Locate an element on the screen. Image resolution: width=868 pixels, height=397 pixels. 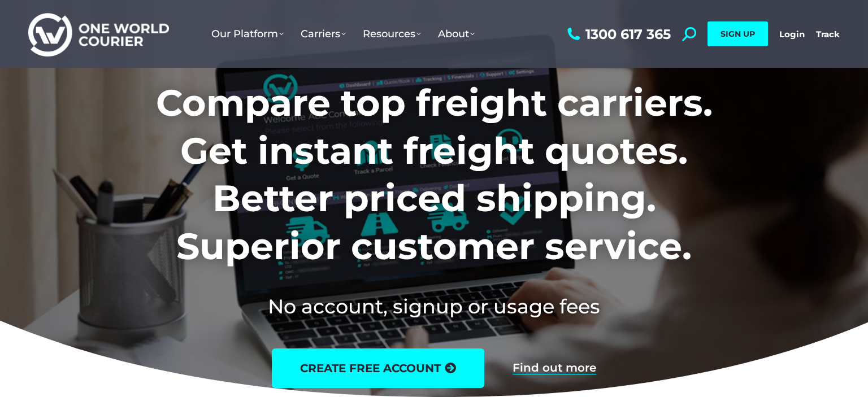
a: About is located at coordinates (456, 34).